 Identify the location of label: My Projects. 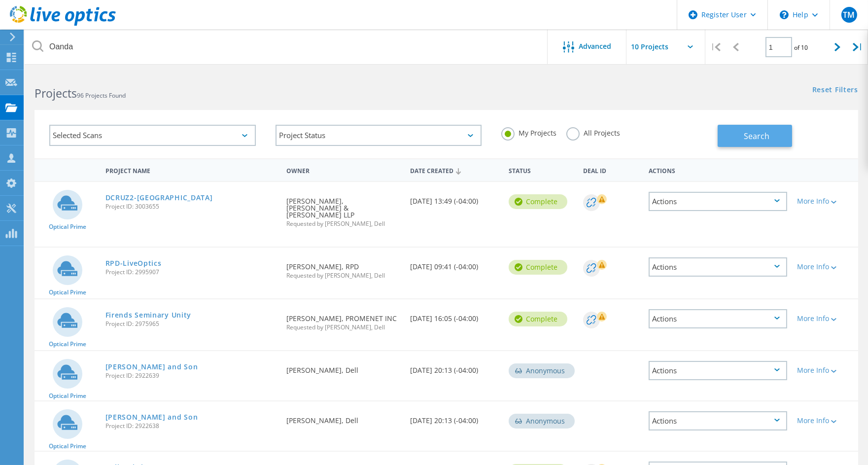
(529, 132).